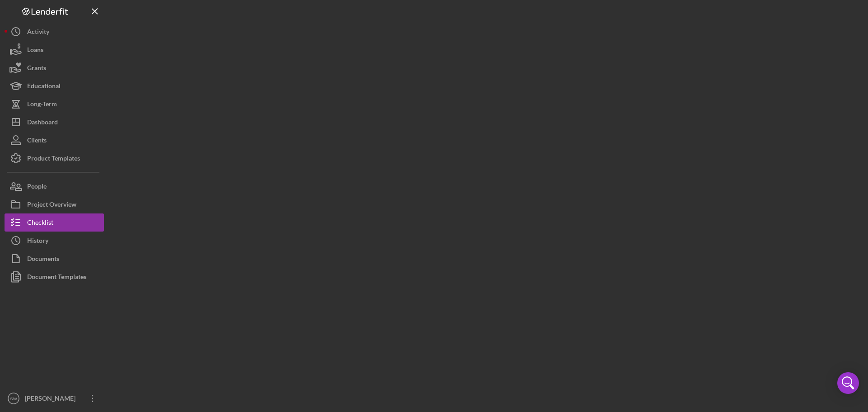 Image resolution: width=868 pixels, height=412 pixels. I want to click on button: People, so click(54, 186).